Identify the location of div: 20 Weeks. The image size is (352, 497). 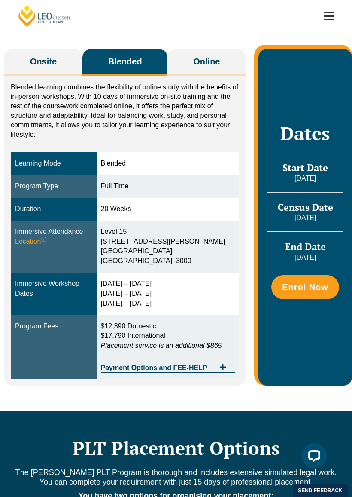
(168, 209).